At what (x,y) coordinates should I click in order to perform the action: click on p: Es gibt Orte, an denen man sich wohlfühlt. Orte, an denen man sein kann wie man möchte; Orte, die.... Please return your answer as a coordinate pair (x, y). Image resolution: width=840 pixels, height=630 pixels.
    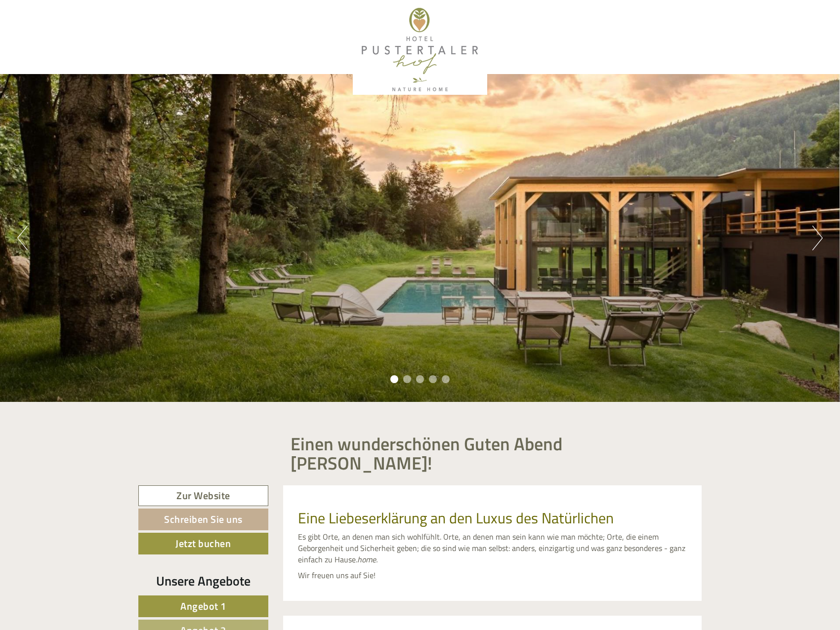
    Looking at the image, I should click on (493, 548).